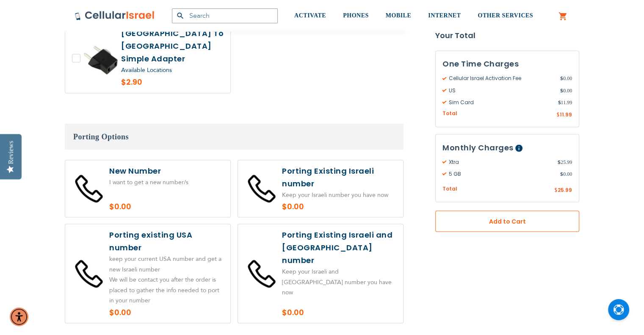 The image size is (644, 335). What do you see at coordinates (399, 15) in the screenshot?
I see `span: MOBILE` at bounding box center [399, 15].